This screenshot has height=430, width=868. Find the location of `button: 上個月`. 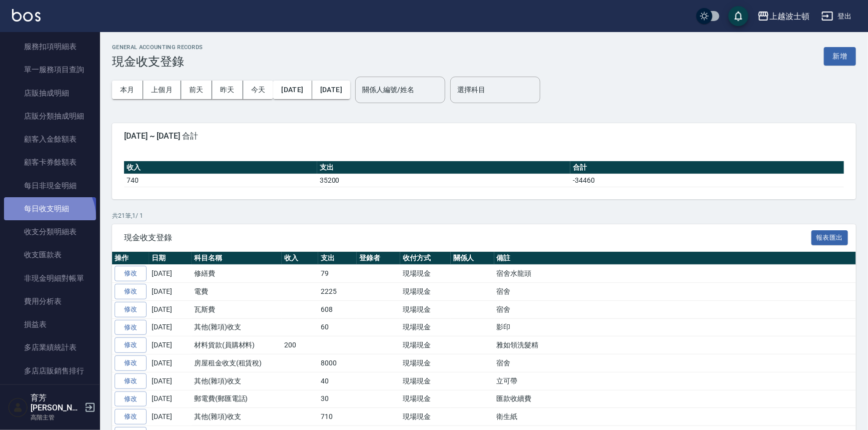

button: 上個月 is located at coordinates (162, 90).